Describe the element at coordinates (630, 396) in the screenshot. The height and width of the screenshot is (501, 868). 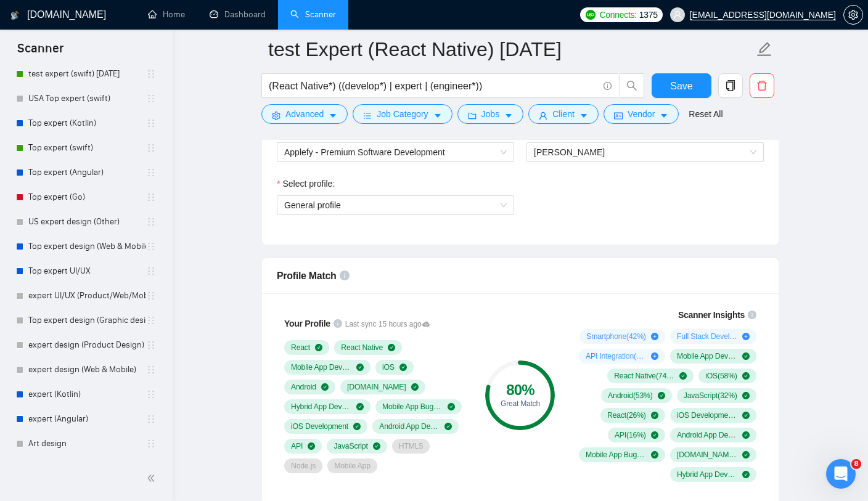
I see `span: Android ( 53 %)` at that location.